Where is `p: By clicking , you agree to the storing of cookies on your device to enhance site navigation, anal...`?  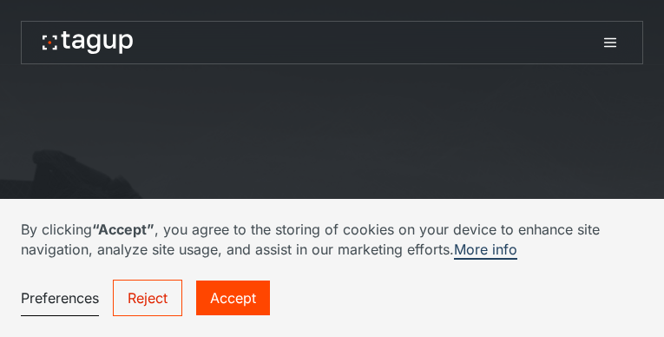
p: By clicking , you agree to the storing of cookies on your device to enhance site navigation, anal... is located at coordinates (332, 239).